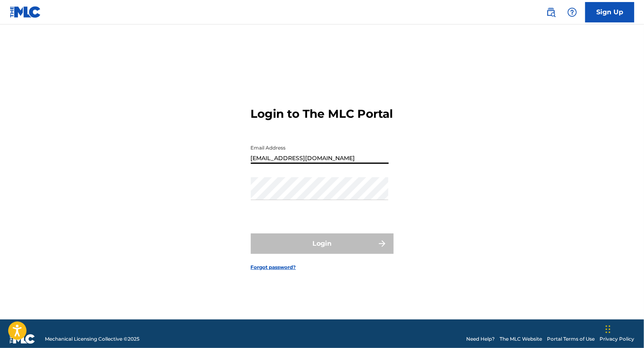 The width and height of the screenshot is (644, 348). I want to click on a: Public Search, so click(551, 12).